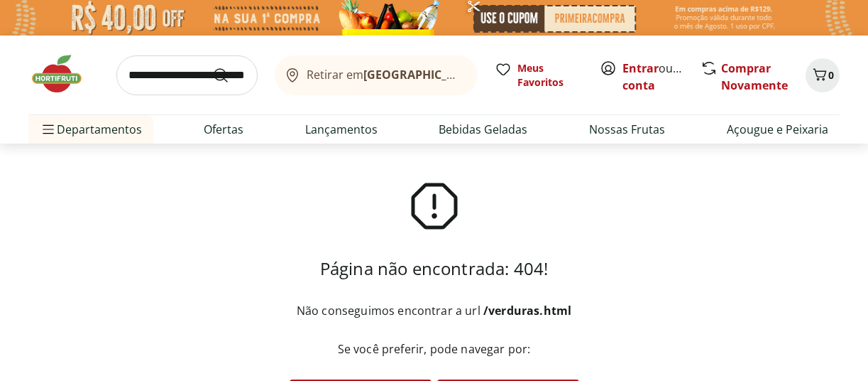 The image size is (868, 381). I want to click on span: Departamentos, so click(91, 130).